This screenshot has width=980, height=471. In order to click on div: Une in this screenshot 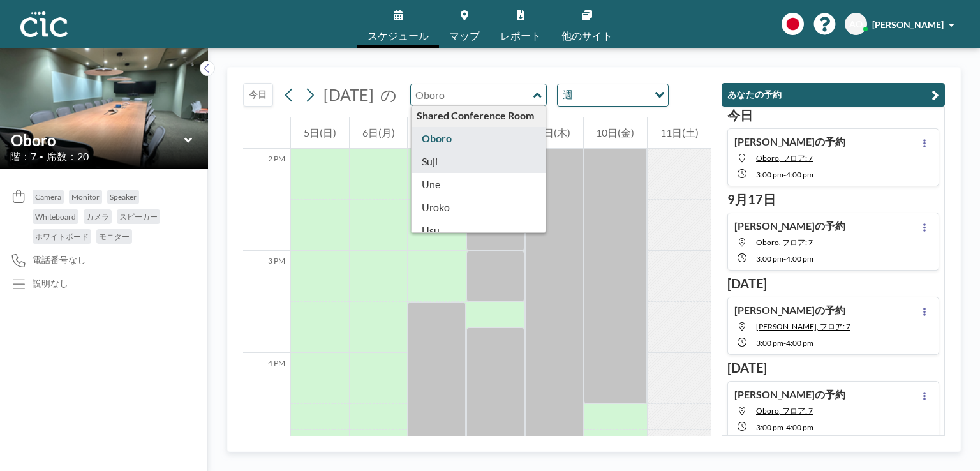, I will do `click(479, 184)`.